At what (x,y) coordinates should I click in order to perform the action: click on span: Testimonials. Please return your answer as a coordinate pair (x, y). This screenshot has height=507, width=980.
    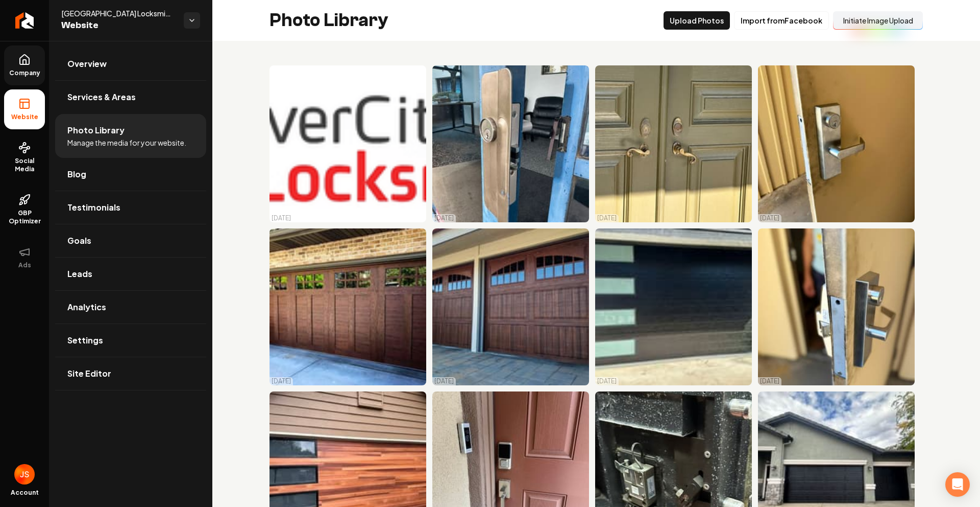
    Looking at the image, I should click on (94, 207).